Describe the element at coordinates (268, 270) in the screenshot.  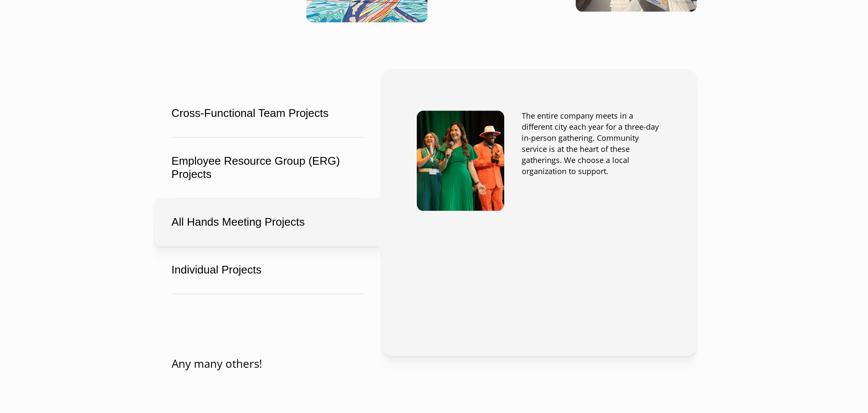
I see `button: Individual Projects` at that location.